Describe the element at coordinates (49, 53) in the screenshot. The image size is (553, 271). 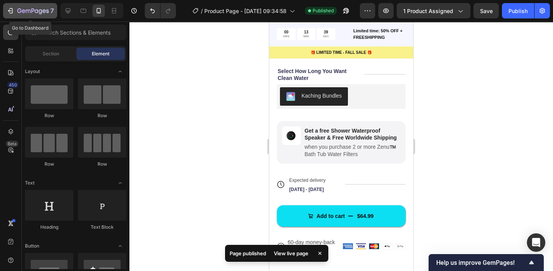
I see `p: Select How Long You Want Clean Water` at that location.